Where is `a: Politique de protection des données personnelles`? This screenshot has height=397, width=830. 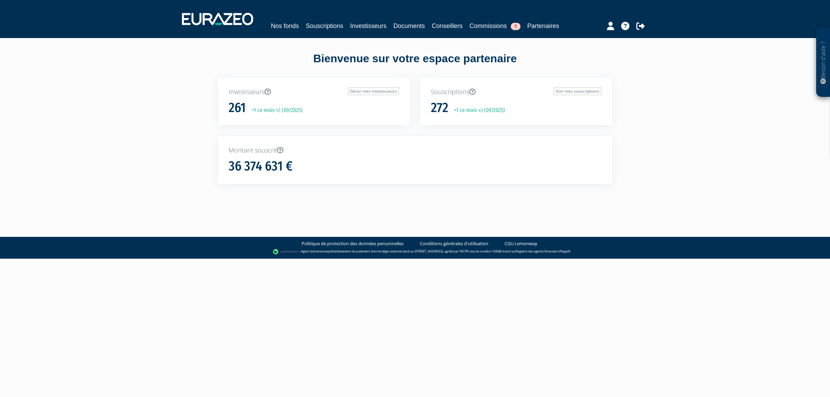
a: Politique de protection des données personnelles is located at coordinates (352, 243).